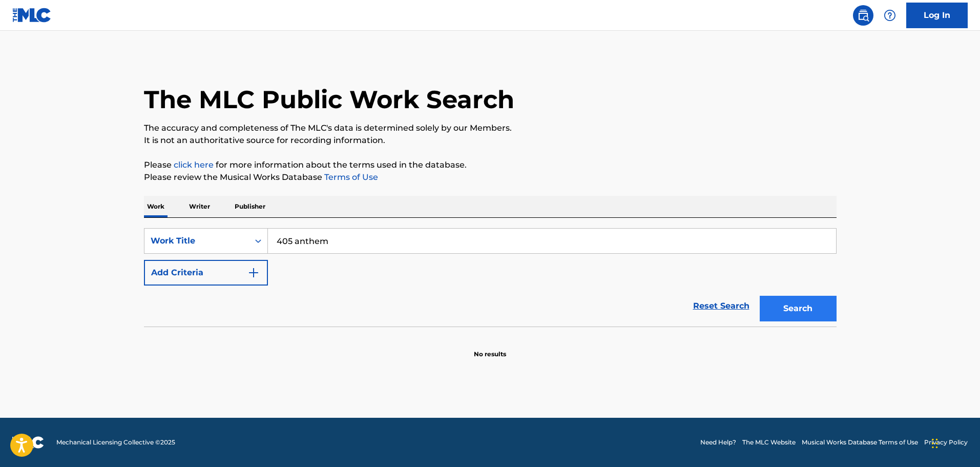 Image resolution: width=980 pixels, height=467 pixels. Describe the element at coordinates (490, 348) in the screenshot. I see `p: No results` at that location.